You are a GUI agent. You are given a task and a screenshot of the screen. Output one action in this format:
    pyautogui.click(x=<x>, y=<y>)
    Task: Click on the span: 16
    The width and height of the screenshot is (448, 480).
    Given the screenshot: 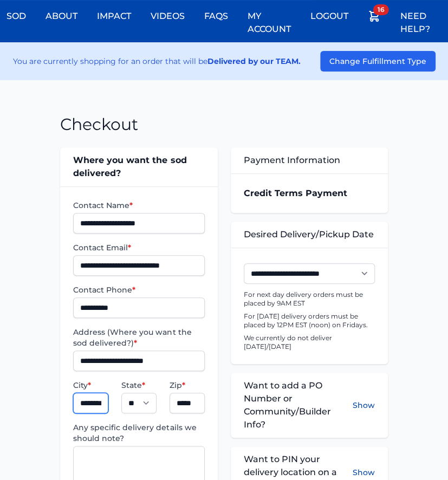 What is the action you would take?
    pyautogui.click(x=381, y=10)
    